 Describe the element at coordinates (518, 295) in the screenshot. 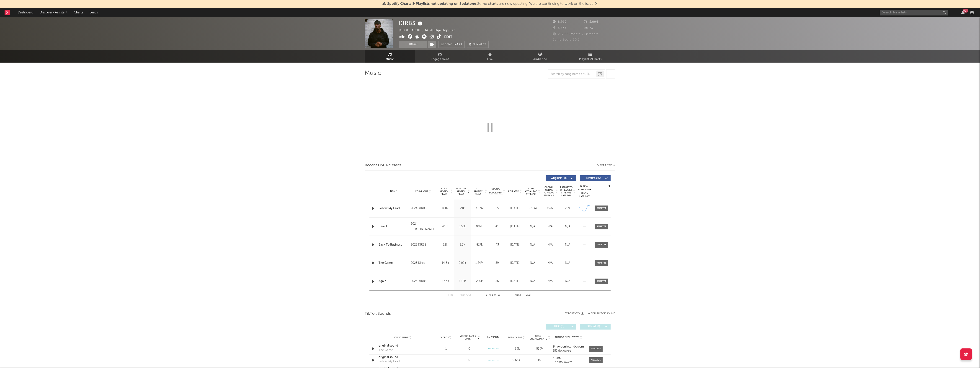

I see `button: Next` at that location.